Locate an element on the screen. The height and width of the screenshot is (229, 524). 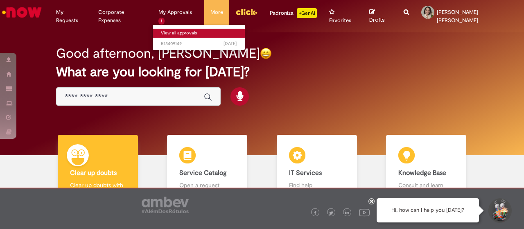
span: Corporate Expenses is located at coordinates (122, 16).